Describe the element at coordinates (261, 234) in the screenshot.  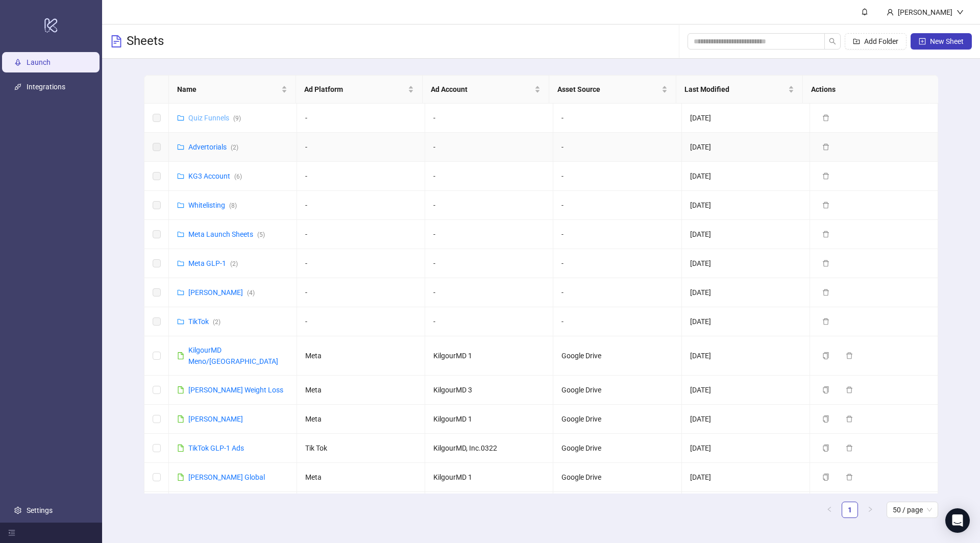
I see `span: ( 5 )` at that location.